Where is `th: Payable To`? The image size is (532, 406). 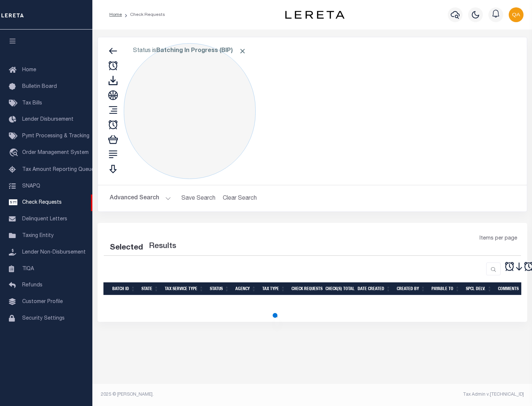
th: Payable To is located at coordinates (445, 289).